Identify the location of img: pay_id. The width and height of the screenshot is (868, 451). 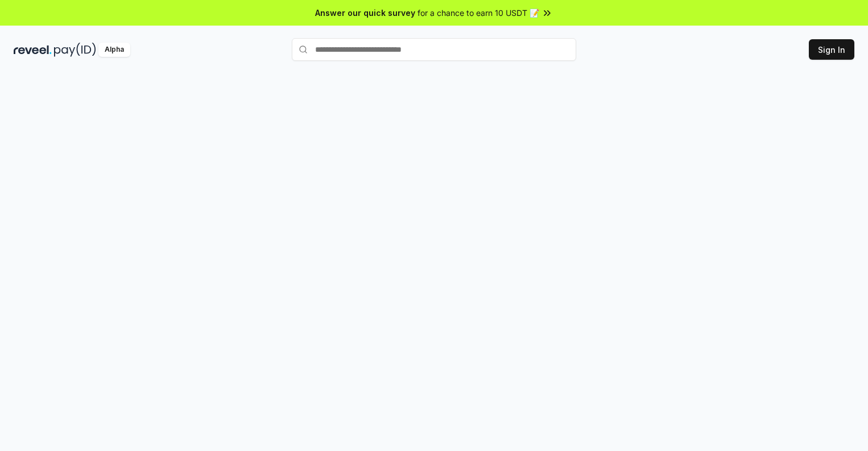
(75, 50).